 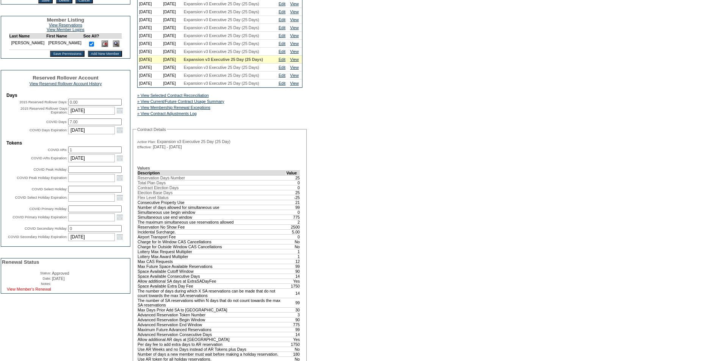 What do you see at coordinates (293, 354) in the screenshot?
I see `td: 180` at bounding box center [293, 354].